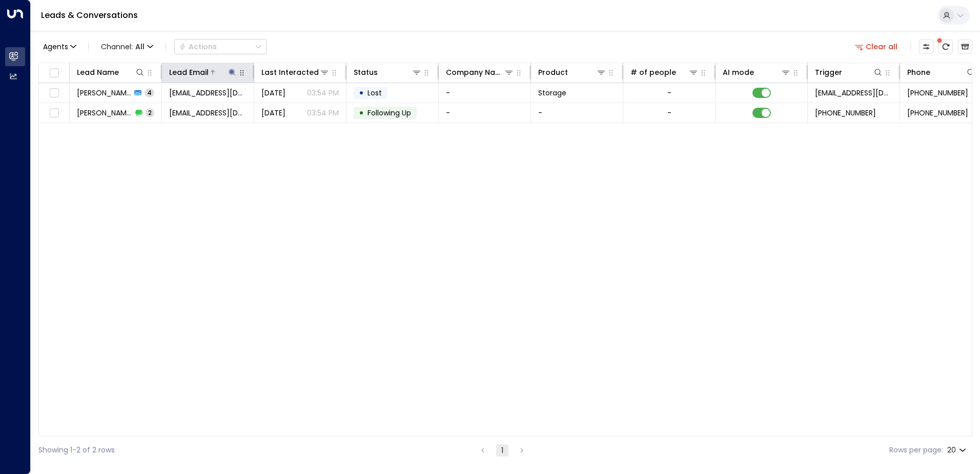  Describe the element at coordinates (957, 450) in the screenshot. I see `div: 20` at that location.